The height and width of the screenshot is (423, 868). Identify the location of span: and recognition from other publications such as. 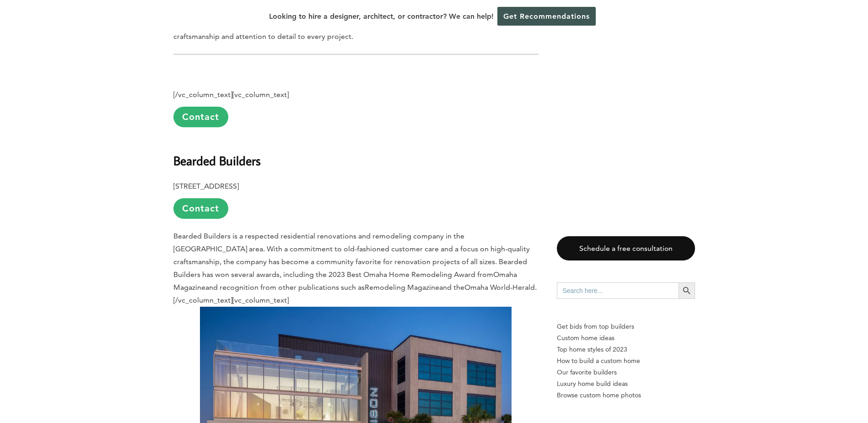
(285, 287).